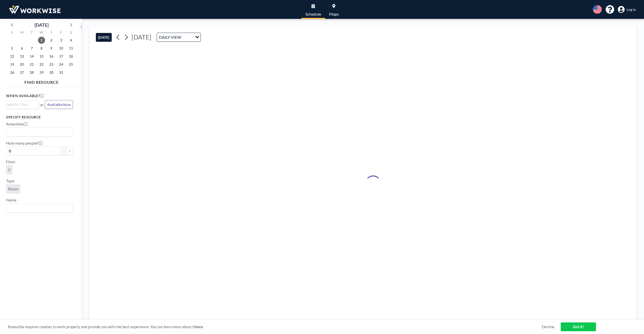 The width and height of the screenshot is (644, 334). What do you see at coordinates (61, 72) in the screenshot?
I see `span: Friday, October 31, 2025` at bounding box center [61, 72].